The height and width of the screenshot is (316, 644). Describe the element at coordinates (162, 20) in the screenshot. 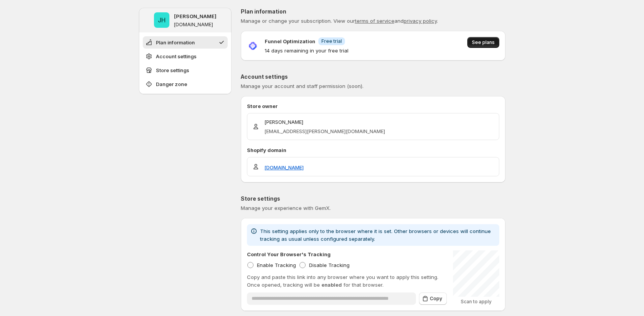

I see `span: Jena Hoang` at that location.